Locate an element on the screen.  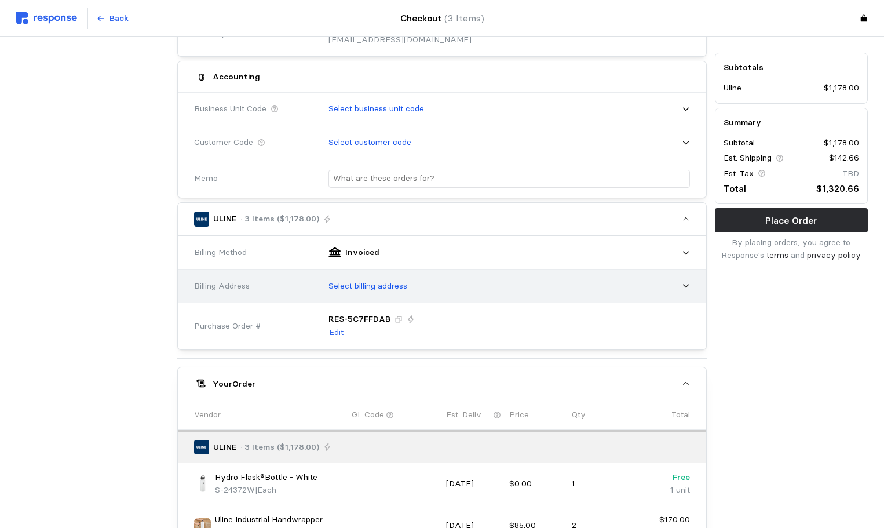
p: Price is located at coordinates (519, 415).